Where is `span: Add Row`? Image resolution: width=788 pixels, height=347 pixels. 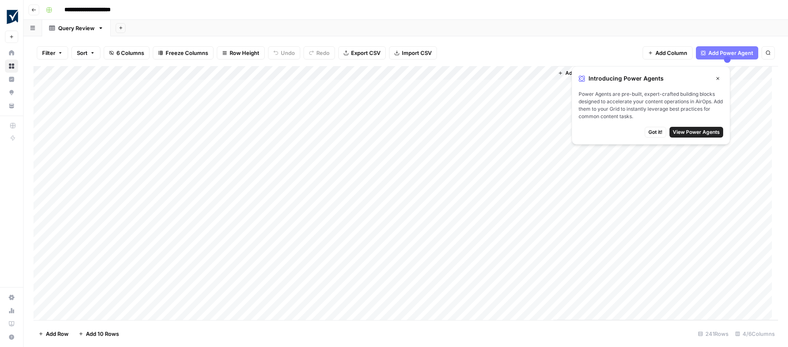
span: Add Row is located at coordinates (57, 334).